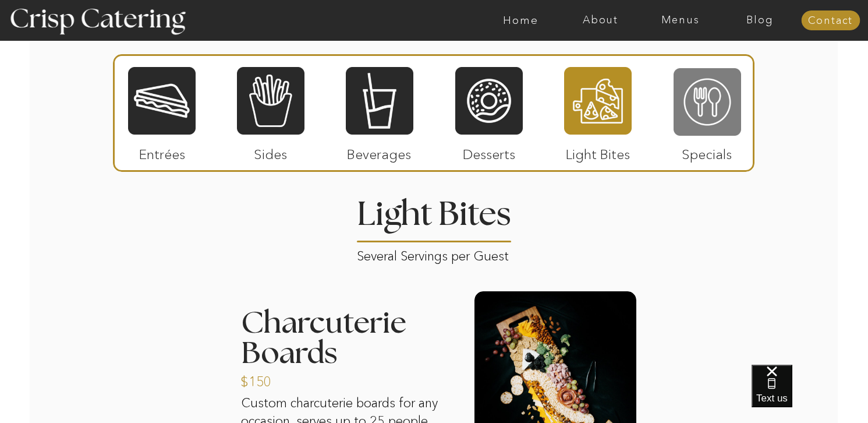  I want to click on p: Sides, so click(270, 151).